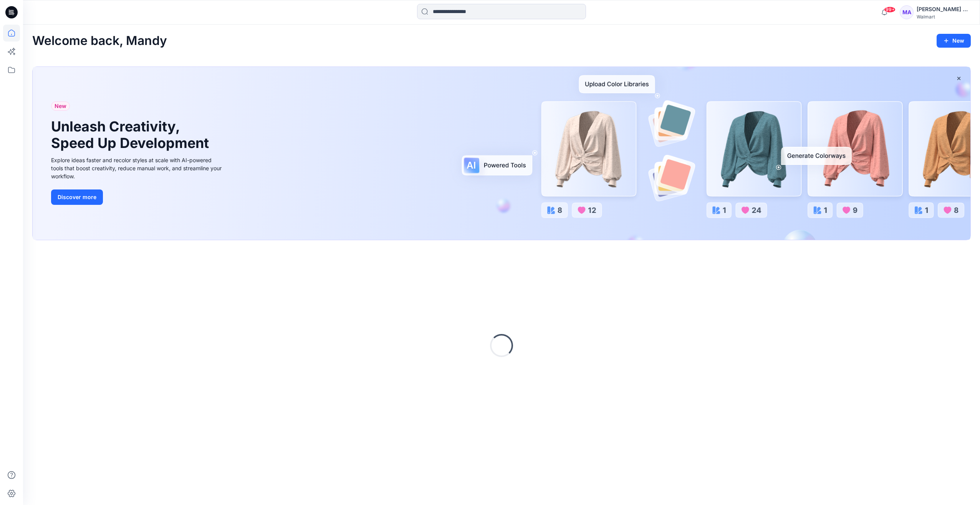 This screenshot has width=980, height=505. Describe the element at coordinates (76, 197) in the screenshot. I see `button: Discover more` at that location.